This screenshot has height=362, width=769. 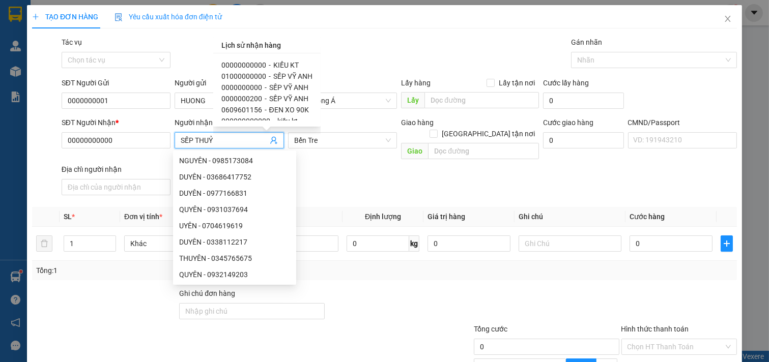 What do you see at coordinates (244, 76) in the screenshot?
I see `span: 01000000000` at bounding box center [244, 76].